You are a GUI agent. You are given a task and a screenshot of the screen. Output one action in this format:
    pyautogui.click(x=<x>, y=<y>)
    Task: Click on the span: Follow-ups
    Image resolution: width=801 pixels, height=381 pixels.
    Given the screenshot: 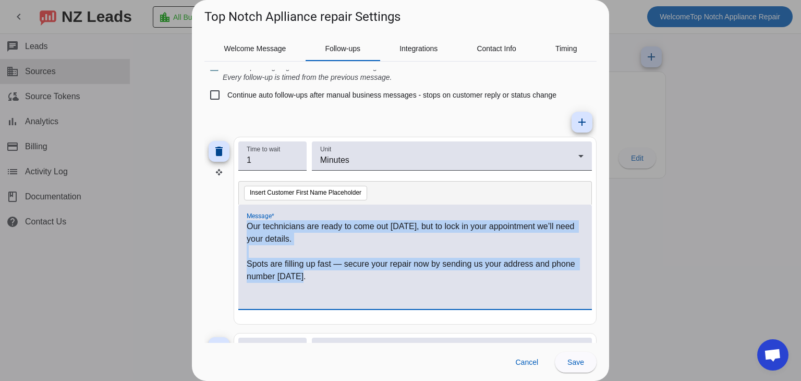 What is the action you would take?
    pyautogui.click(x=342, y=48)
    